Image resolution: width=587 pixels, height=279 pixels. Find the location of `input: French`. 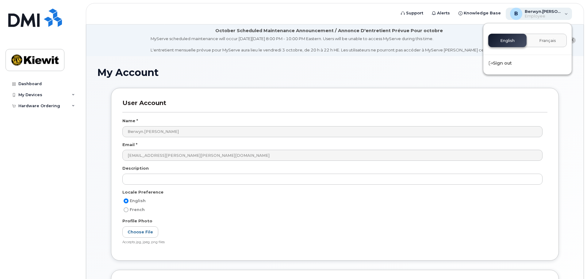

input: French is located at coordinates (126, 210).